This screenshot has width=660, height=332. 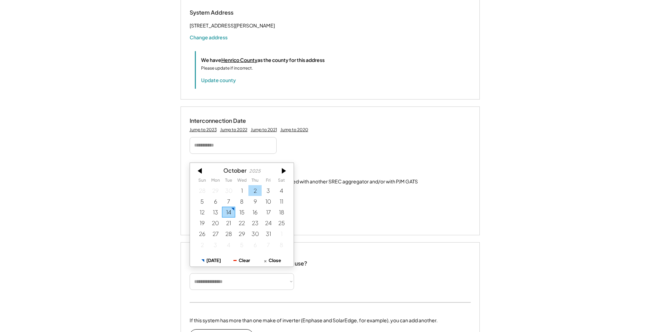 What do you see at coordinates (242, 182) in the screenshot?
I see `th: Wednesday` at bounding box center [242, 182].